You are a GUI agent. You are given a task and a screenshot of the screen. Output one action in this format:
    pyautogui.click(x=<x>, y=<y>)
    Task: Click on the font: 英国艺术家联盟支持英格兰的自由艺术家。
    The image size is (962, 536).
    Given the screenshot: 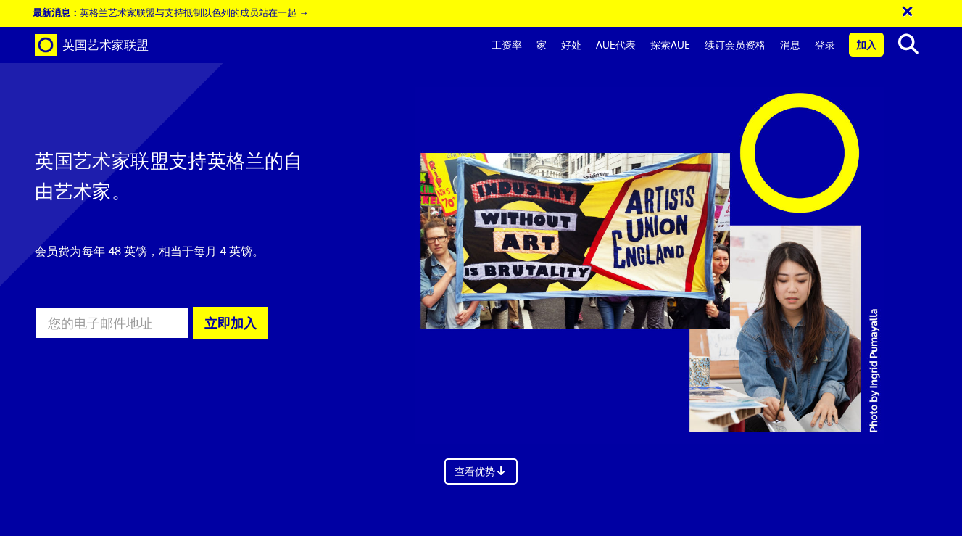 What is the action you would take?
    pyautogui.click(x=169, y=175)
    